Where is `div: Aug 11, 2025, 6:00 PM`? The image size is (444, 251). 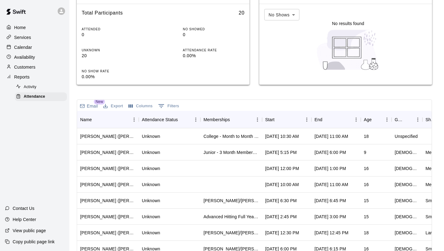 div: Aug 11, 2025, 6:00 PM is located at coordinates (330, 152).